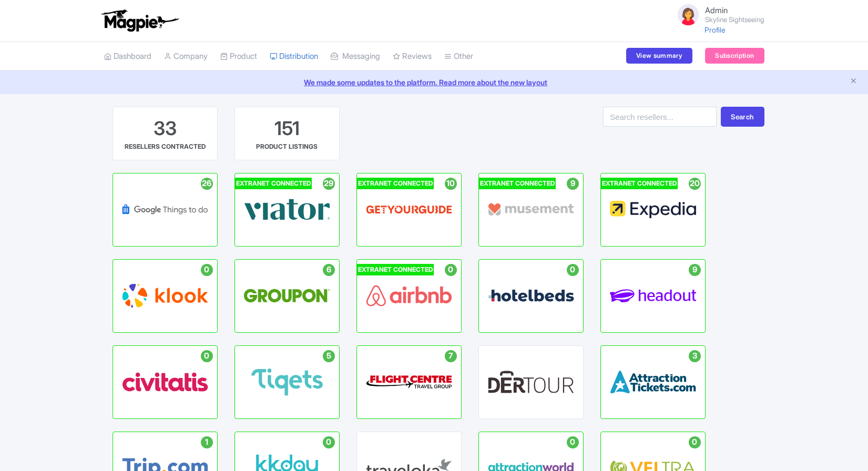 The image size is (868, 471). Describe the element at coordinates (660, 117) in the screenshot. I see `input: Search resellers...` at that location.